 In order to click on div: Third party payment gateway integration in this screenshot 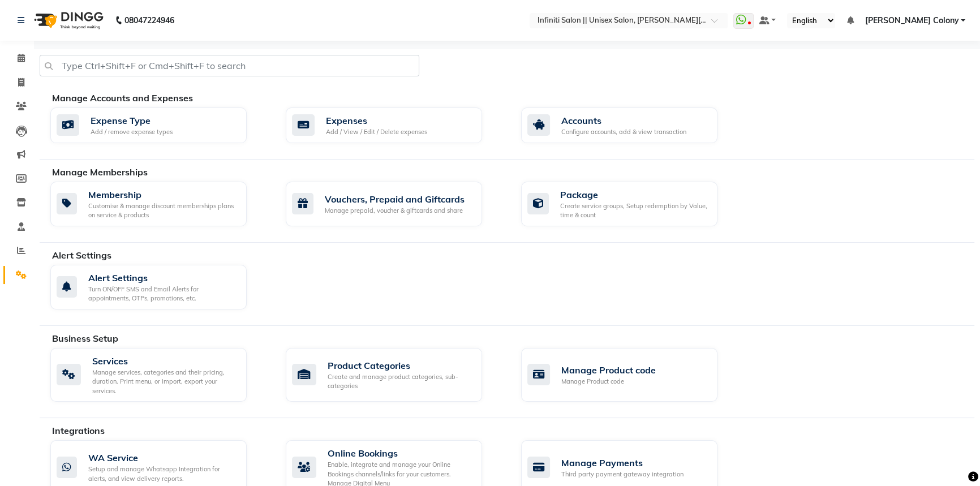, I will do `click(622, 474)`.